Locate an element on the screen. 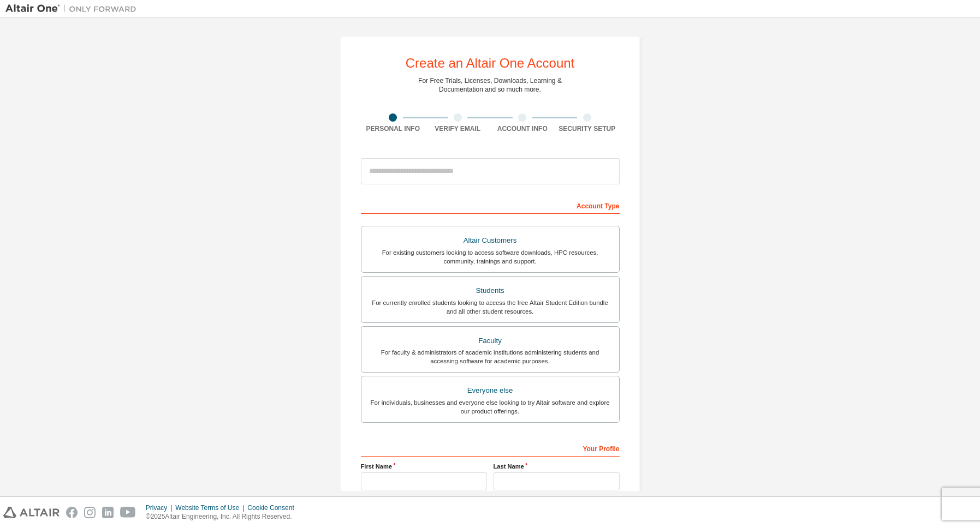 This screenshot has height=528, width=980. div: For currently enrolled students looking to access the free Altair Student Edition bundle and all ... is located at coordinates (490, 307).